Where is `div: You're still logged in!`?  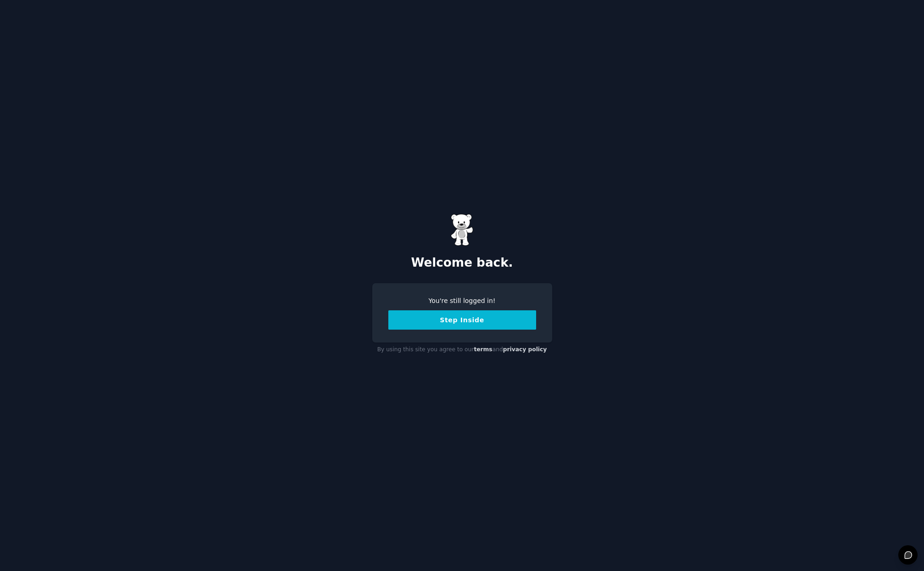
div: You're still logged in! is located at coordinates (462, 300).